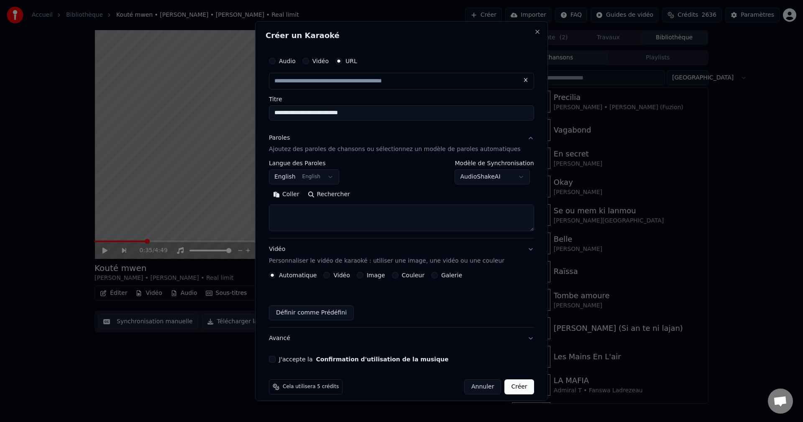 The width and height of the screenshot is (803, 422). What do you see at coordinates (402, 35) in the screenshot?
I see `h2: Créer un Karaoké` at bounding box center [402, 35].